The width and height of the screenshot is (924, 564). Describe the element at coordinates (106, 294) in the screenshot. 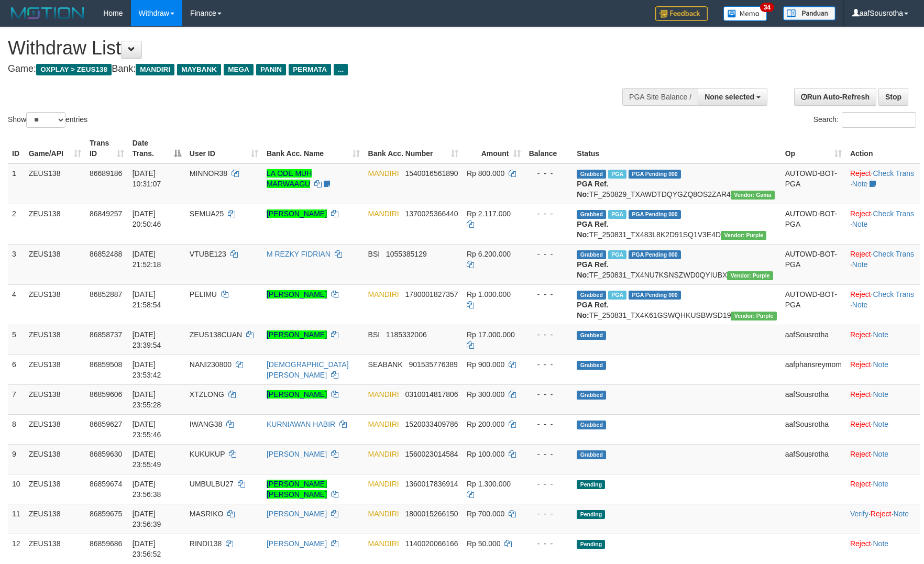

I see `span: 86852887` at that location.